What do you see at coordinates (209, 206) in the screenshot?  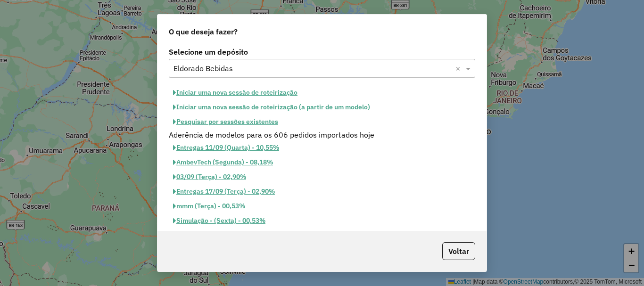 I see `button: mmm (Terça) - 00,53%` at bounding box center [209, 206].